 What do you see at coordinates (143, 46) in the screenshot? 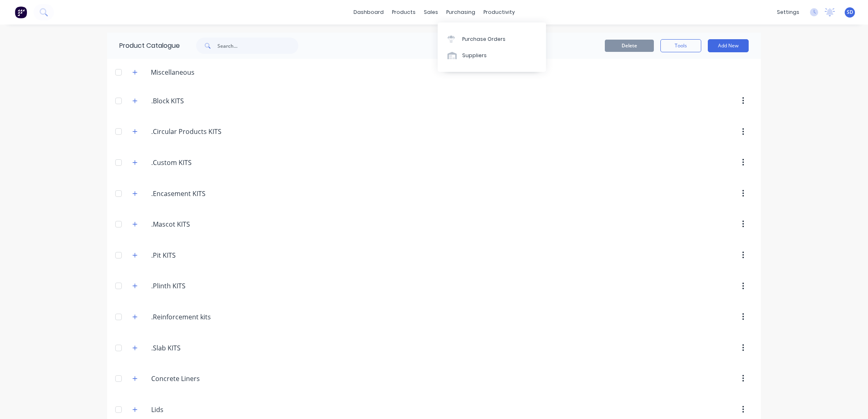
I see `div: Product Catalogue` at bounding box center [143, 46].